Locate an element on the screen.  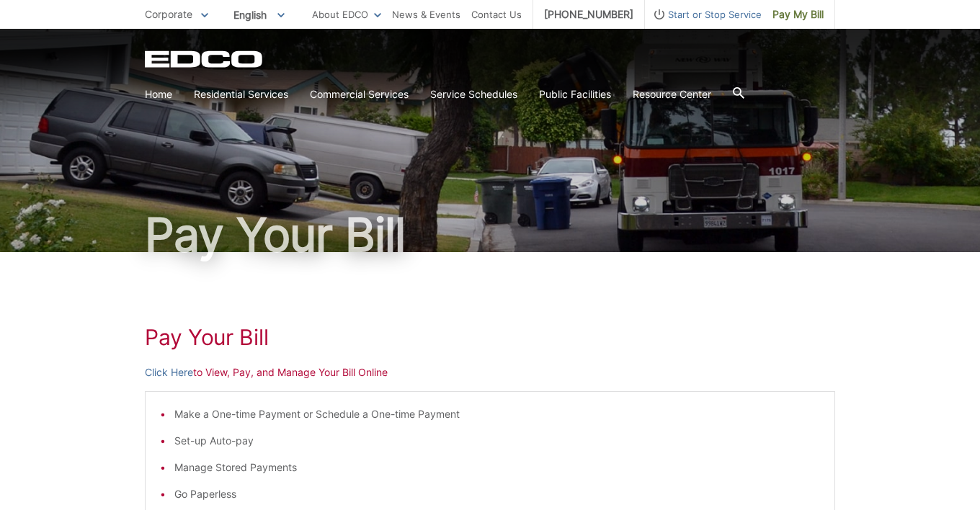
span: Corporate is located at coordinates (168, 14).